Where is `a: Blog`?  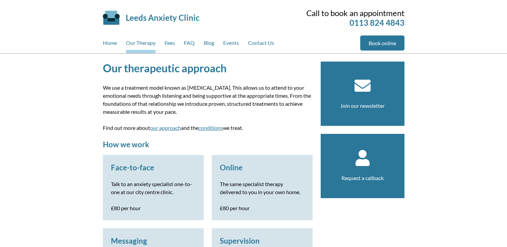 a: Blog is located at coordinates (209, 44).